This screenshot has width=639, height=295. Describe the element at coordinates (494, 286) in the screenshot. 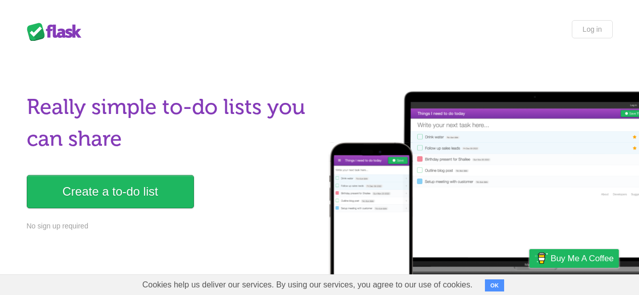

I see `button: OK` at that location.